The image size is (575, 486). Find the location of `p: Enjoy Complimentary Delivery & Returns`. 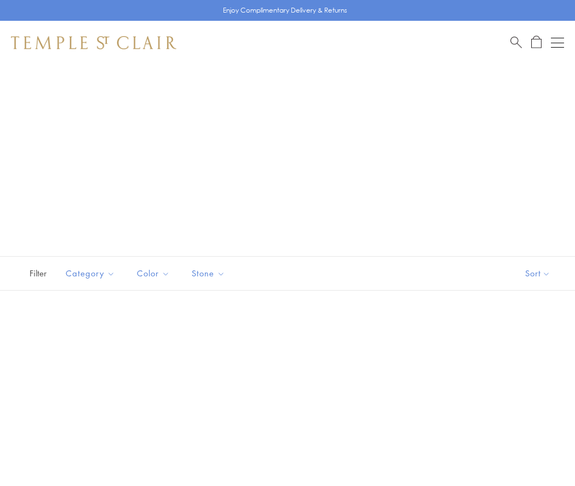

p: Enjoy Complimentary Delivery & Returns is located at coordinates (285, 10).